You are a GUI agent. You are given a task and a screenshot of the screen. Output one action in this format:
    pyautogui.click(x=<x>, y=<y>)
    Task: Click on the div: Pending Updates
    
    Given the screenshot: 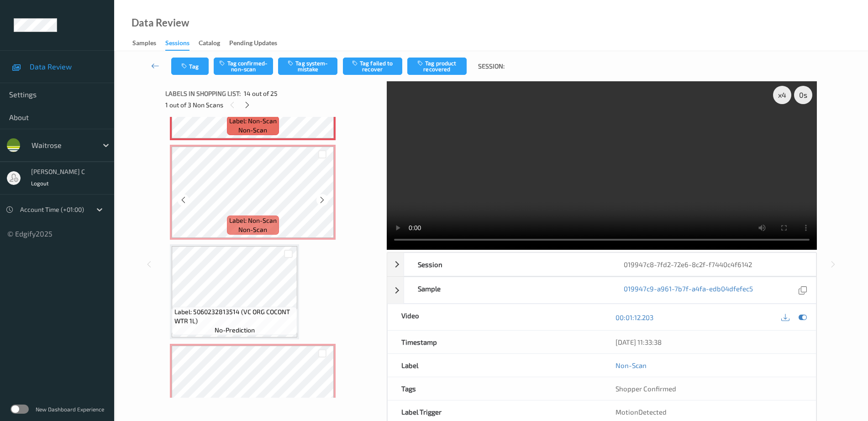 What is the action you would take?
    pyautogui.click(x=253, y=44)
    